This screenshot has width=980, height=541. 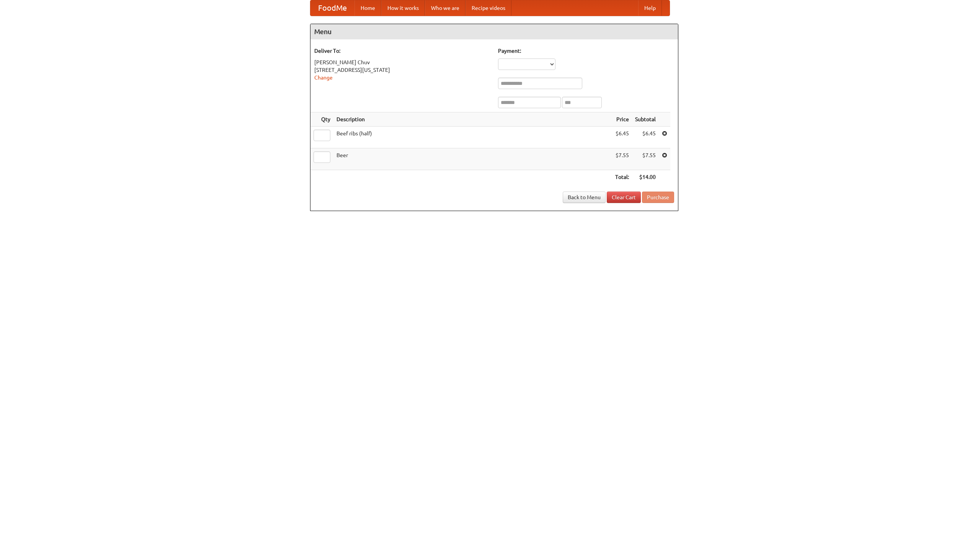 What do you see at coordinates (586, 51) in the screenshot?
I see `h5: Payment:` at bounding box center [586, 51].